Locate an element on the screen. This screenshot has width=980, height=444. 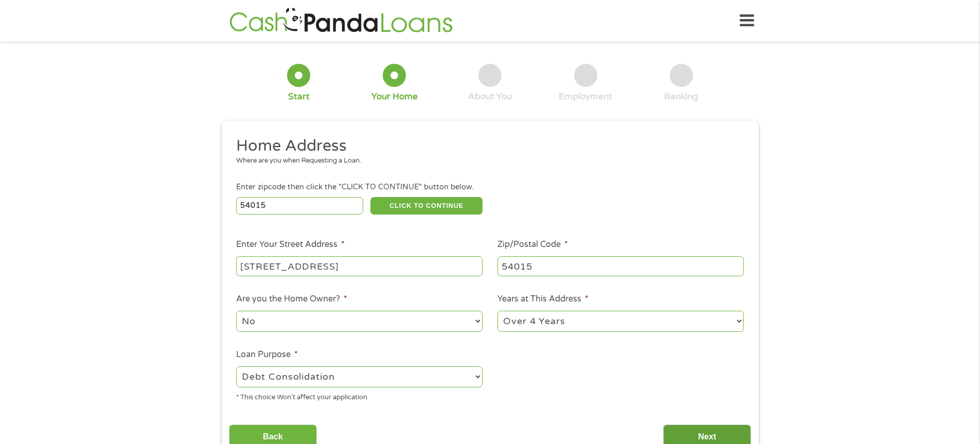
div: * This choice Won’t affect your application is located at coordinates (359, 395).